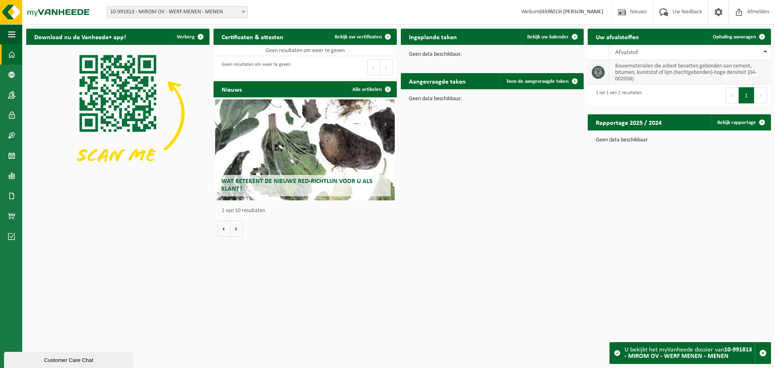 The height and width of the screenshot is (368, 775). Describe the element at coordinates (177, 12) in the screenshot. I see `span: 10-991813 - MIROM OV - WERF MENEN - MENEN` at that location.